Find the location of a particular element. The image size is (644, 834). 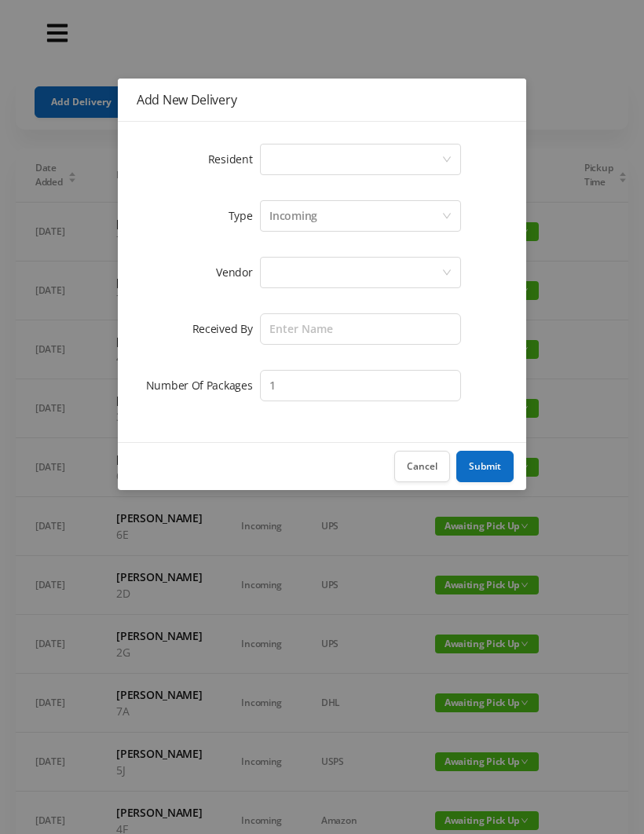

div: Incoming is located at coordinates (293, 216).